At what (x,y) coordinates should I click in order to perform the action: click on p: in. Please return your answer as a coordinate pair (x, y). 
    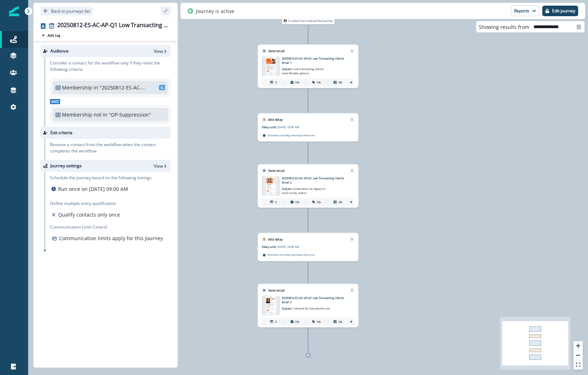
    Looking at the image, I should click on (95, 87).